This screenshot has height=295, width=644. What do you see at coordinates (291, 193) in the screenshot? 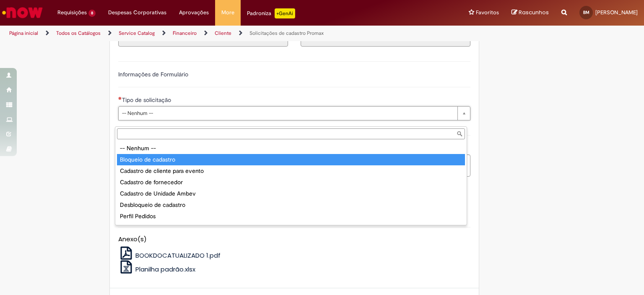
I see `div: Cadastro de Unidade Ambev` at bounding box center [291, 193].